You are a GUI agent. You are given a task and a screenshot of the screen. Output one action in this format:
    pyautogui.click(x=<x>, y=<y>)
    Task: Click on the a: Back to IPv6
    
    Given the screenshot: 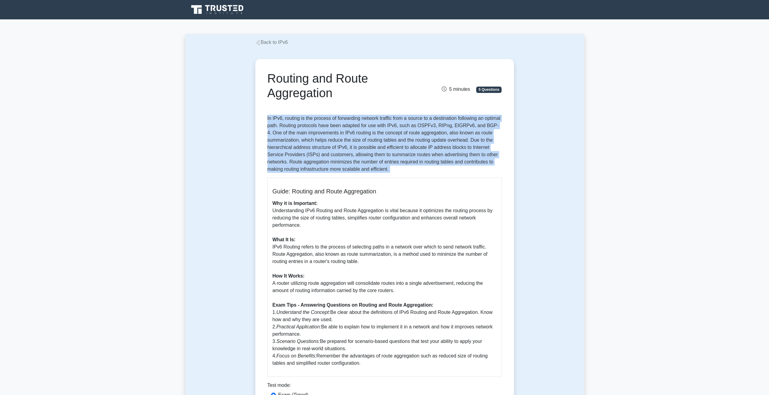 What is the action you would take?
    pyautogui.click(x=272, y=42)
    